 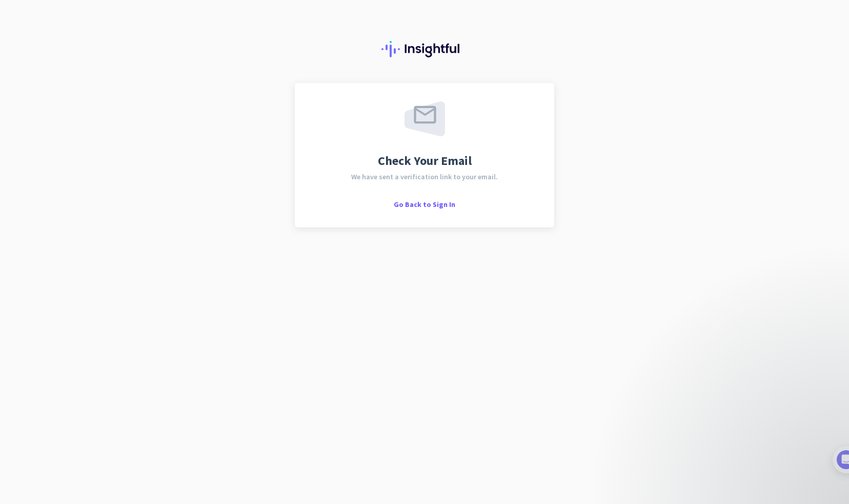 What do you see at coordinates (424, 161) in the screenshot?
I see `span: Check Your Email` at bounding box center [424, 161].